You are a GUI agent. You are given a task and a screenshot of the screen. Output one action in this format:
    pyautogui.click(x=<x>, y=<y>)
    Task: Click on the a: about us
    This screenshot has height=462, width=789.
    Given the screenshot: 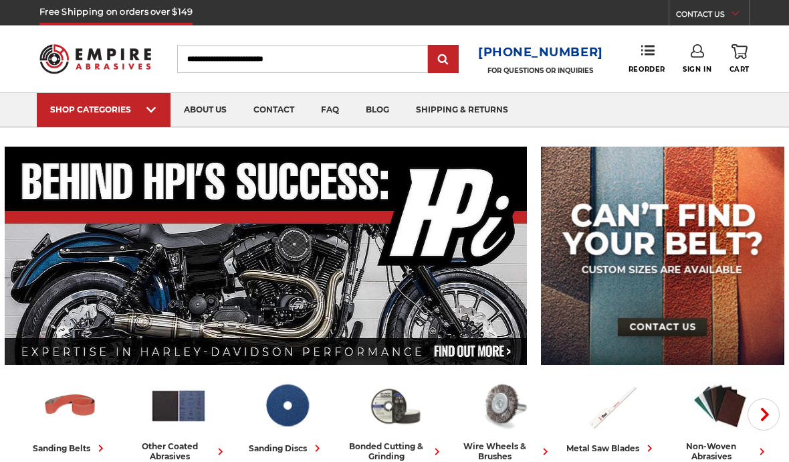 What is the action you would take?
    pyautogui.click(x=205, y=110)
    